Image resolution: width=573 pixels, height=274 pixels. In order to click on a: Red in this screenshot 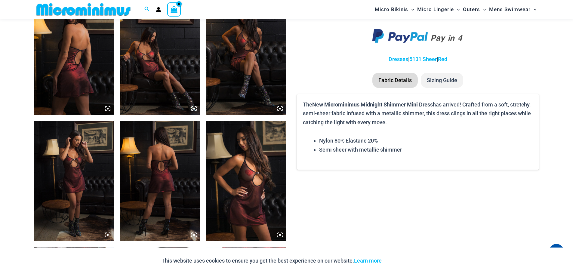, I will do `click(442, 59)`.